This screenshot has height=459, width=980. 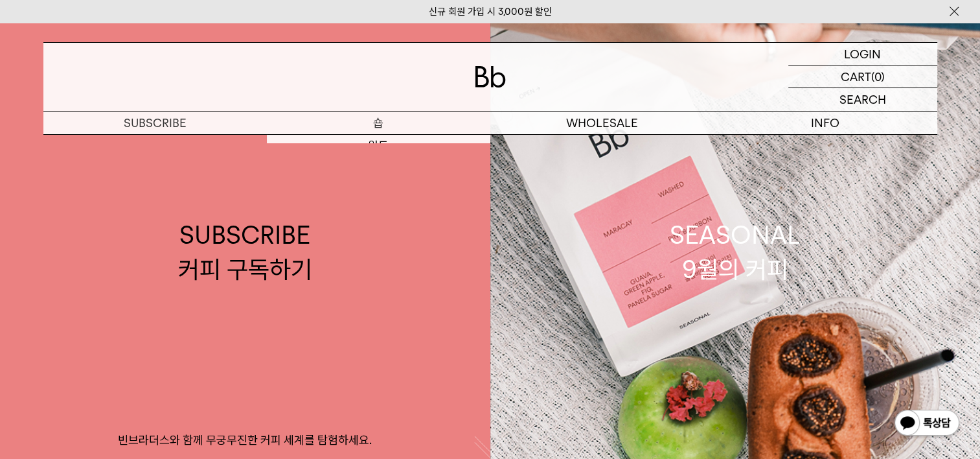 I want to click on img: 카카오톡 채널 1:1 채팅 버튼, so click(x=927, y=424).